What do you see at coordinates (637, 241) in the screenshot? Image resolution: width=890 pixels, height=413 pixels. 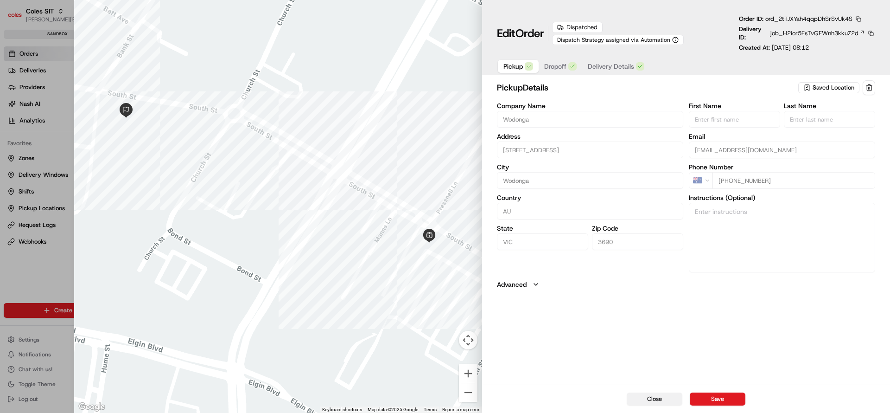 I see `input: Enter zip code` at bounding box center [637, 241].